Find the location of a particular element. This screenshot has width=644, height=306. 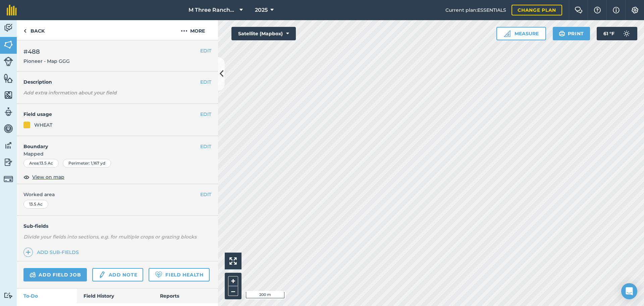

button: More is located at coordinates (193, 30).